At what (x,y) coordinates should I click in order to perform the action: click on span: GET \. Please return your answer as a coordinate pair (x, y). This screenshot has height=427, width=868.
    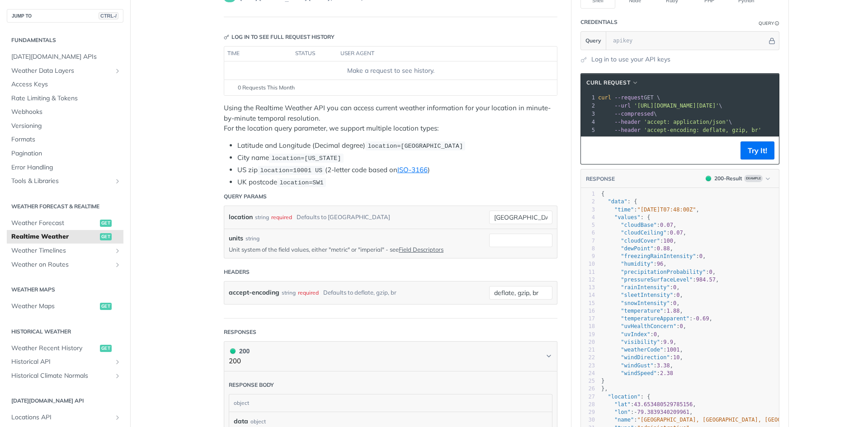
    Looking at the image, I should click on (629, 97).